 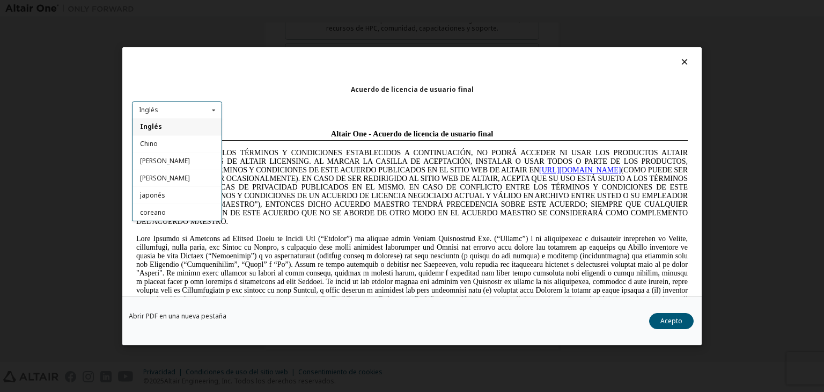 What do you see at coordinates (280, 152) in the screenshot?
I see `font: Lore Ipsumdo si Ametcons ad Elitsed Doeiu te Incidi Utl (“Etdolor”) ma aliquae admin Veniam Quisn...` at bounding box center [280, 152].